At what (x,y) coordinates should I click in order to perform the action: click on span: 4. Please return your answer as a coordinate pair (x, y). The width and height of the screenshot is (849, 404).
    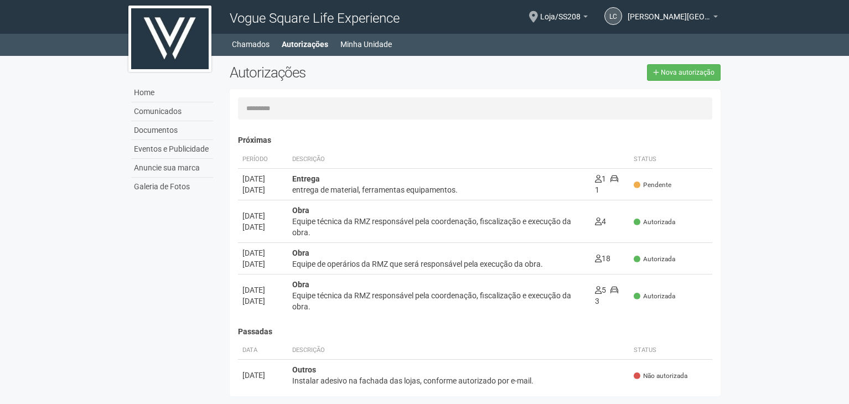
    Looking at the image, I should click on (601, 221).